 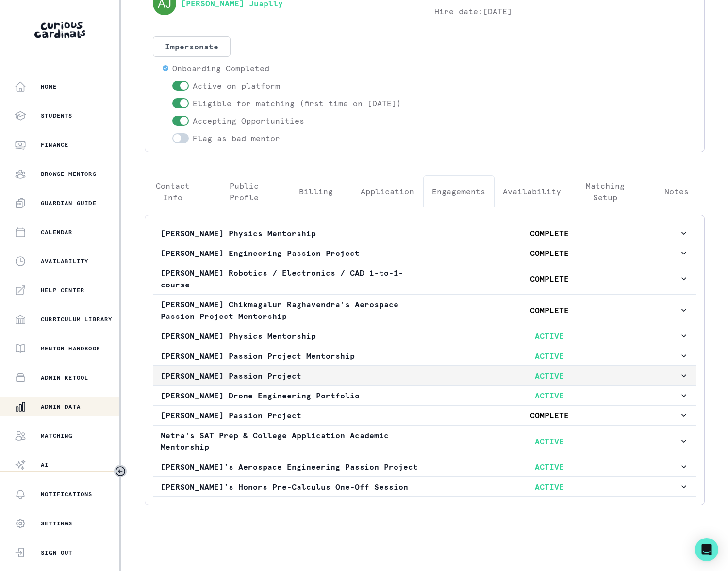 I want to click on p: Matching, so click(x=57, y=436).